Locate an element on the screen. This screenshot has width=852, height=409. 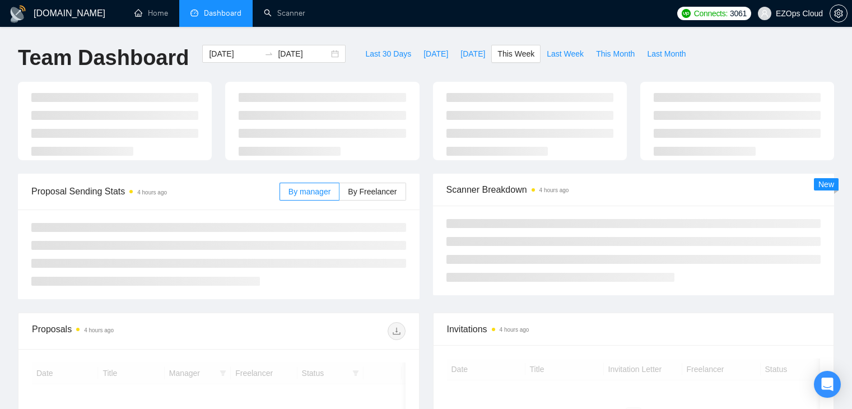
div: Open Intercom Messenger is located at coordinates (828, 384).